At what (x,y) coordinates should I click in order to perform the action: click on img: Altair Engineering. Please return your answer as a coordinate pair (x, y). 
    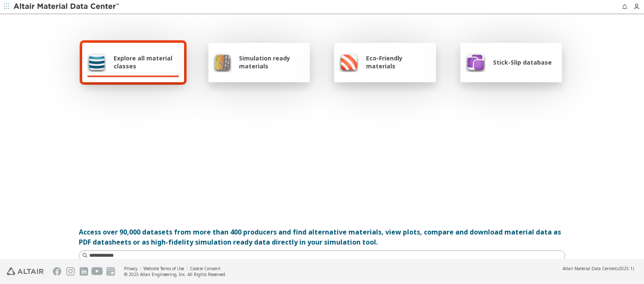
    Looking at the image, I should click on (25, 272).